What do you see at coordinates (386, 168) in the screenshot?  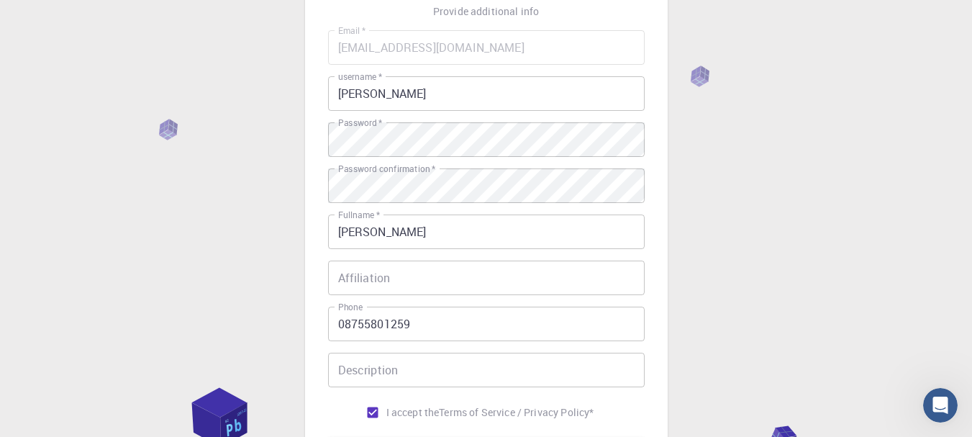 I see `label: Password confirmation` at bounding box center [386, 168].